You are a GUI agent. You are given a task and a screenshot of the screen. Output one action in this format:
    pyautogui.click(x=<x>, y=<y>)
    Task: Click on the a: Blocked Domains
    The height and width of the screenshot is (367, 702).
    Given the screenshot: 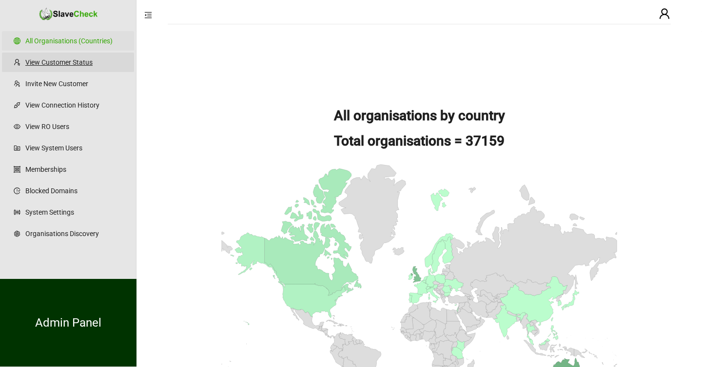 What is the action you would take?
    pyautogui.click(x=76, y=191)
    